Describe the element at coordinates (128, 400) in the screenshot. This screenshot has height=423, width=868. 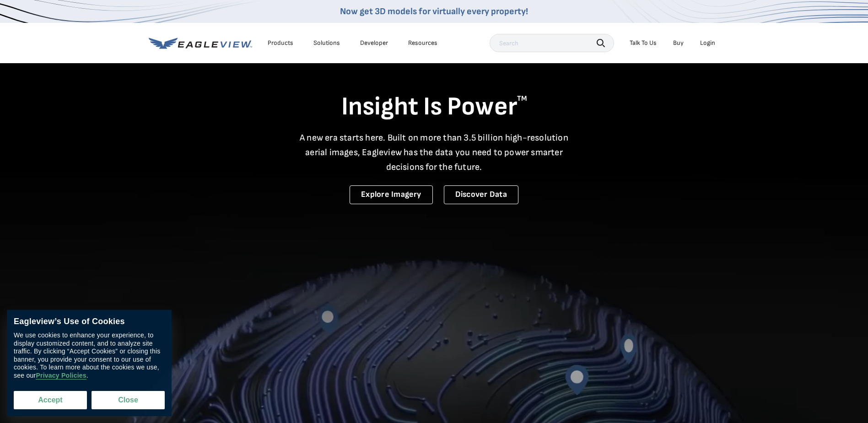
I see `button: Close` at that location.